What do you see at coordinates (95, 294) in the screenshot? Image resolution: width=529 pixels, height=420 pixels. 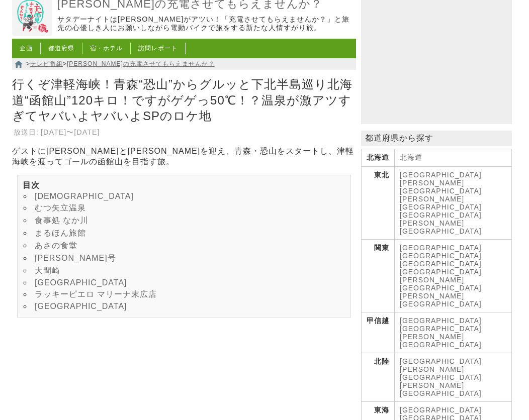 I see `a: ラッキーピエロ マリーナ末広店` at bounding box center [95, 294].